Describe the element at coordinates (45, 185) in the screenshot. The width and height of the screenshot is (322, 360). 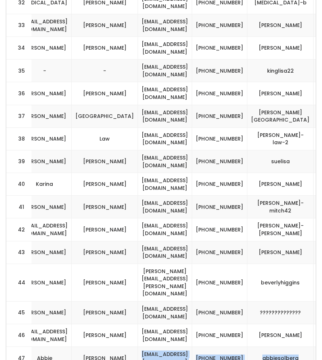
I see `td: Karina` at that location.